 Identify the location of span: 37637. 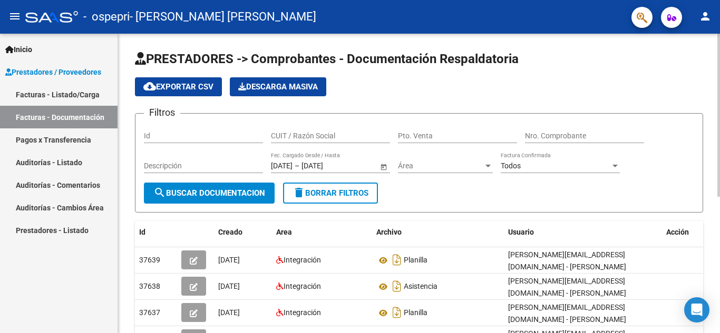
(150, 313).